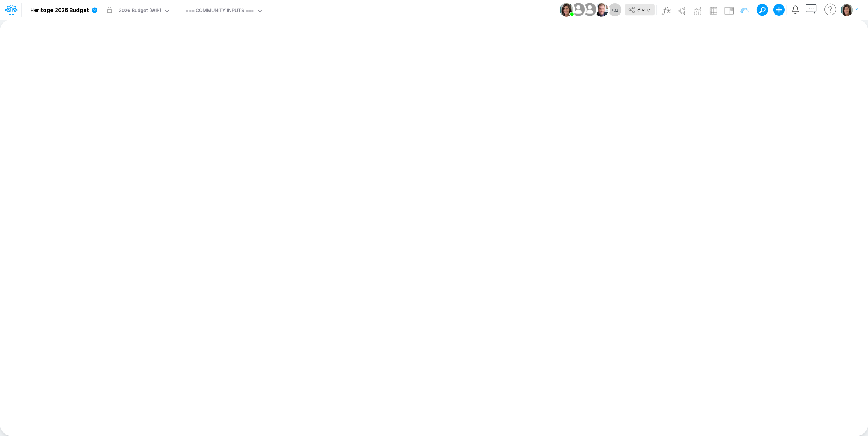 This screenshot has width=868, height=436. I want to click on div: 2026 Budget (WIP), so click(140, 11).